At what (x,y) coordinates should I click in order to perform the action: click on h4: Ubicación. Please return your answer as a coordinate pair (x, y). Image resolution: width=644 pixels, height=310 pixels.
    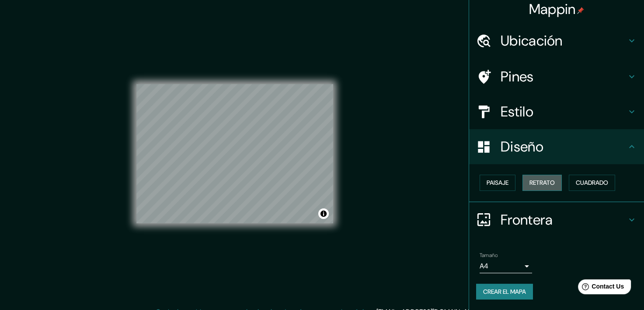
    Looking at the image, I should click on (564, 40).